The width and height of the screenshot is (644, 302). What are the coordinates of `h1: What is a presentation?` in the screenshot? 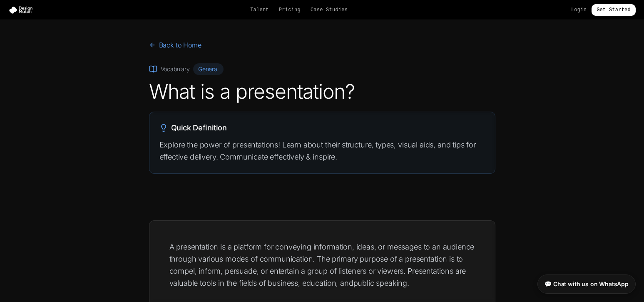 It's located at (322, 92).